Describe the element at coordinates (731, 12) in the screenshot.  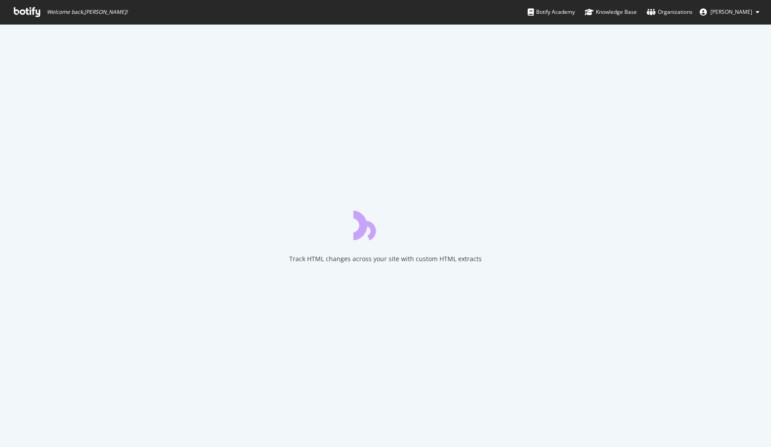
I see `span: Kenneth Domingo` at that location.